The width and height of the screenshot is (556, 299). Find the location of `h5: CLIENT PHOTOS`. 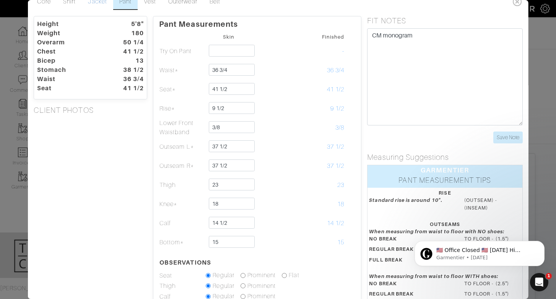

h5: CLIENT PHOTOS is located at coordinates (90, 110).